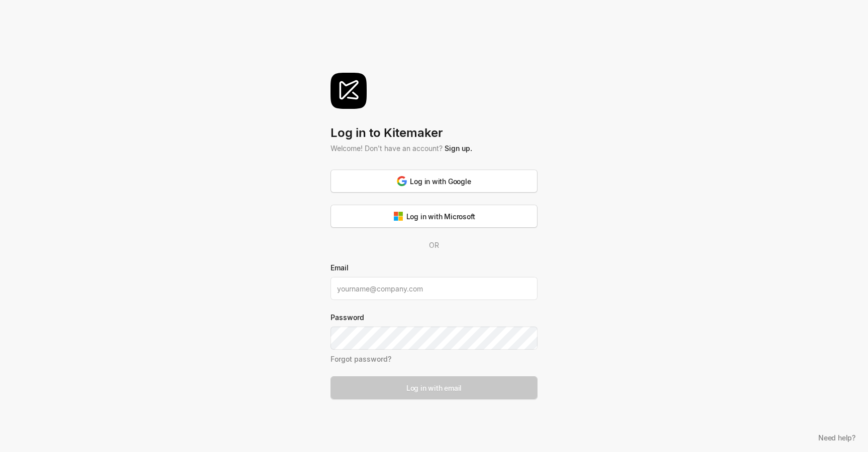  What do you see at coordinates (434, 288) in the screenshot?
I see `input: yourname@company.com` at bounding box center [434, 288].